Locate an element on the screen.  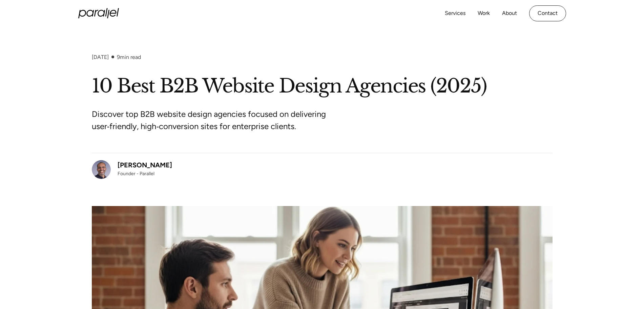
p: Discover top B2B website design agencies focused on delivering user‑friendly, high‑conversion sit... is located at coordinates (219, 121).